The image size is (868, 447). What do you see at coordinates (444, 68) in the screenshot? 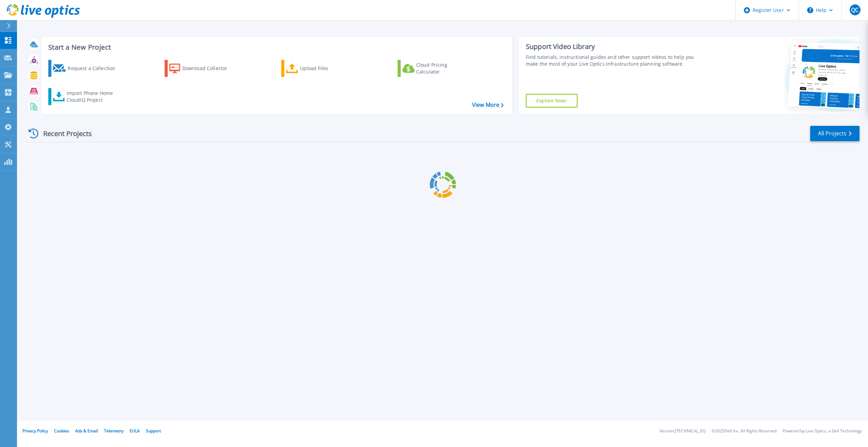
I see `div: Cloud Pricing Calculator` at bounding box center [444, 68].